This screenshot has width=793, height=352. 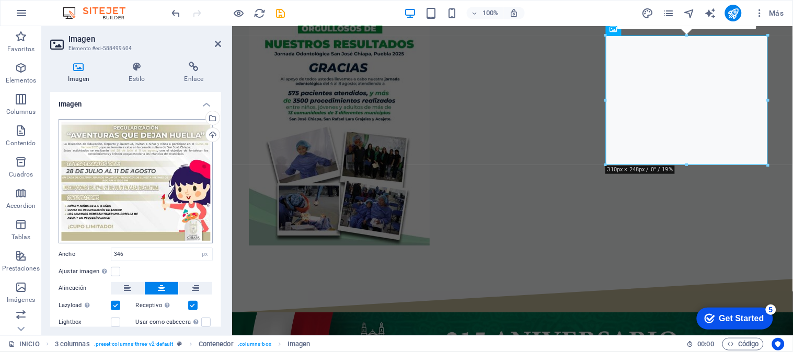 I want to click on p: Contenido, so click(x=20, y=143).